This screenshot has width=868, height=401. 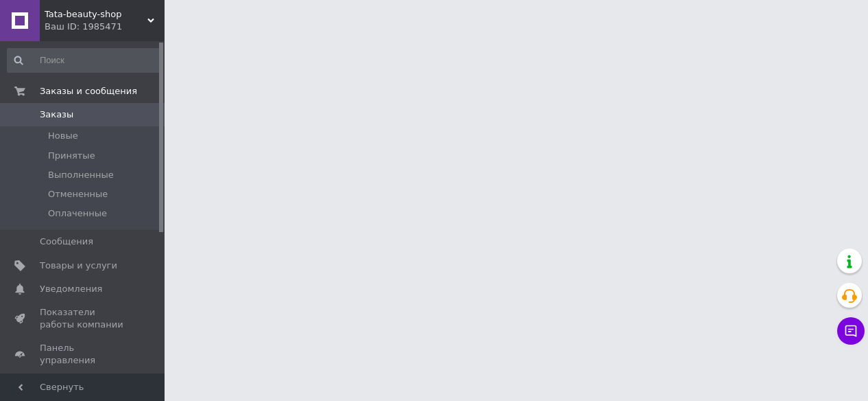 What do you see at coordinates (83, 354) in the screenshot?
I see `span: Панель управления` at bounding box center [83, 354].